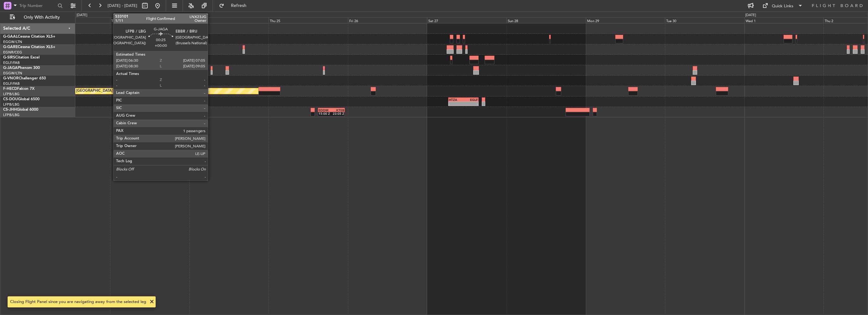 Image resolution: width=868 pixels, height=315 pixels. I want to click on div: 23:05 Z, so click(338, 114).